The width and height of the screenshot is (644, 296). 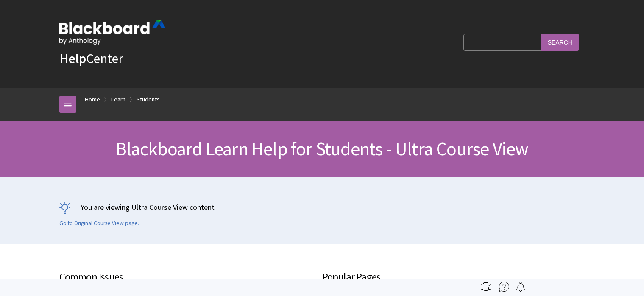 I want to click on img: Blackboard by Anthology, so click(x=112, y=32).